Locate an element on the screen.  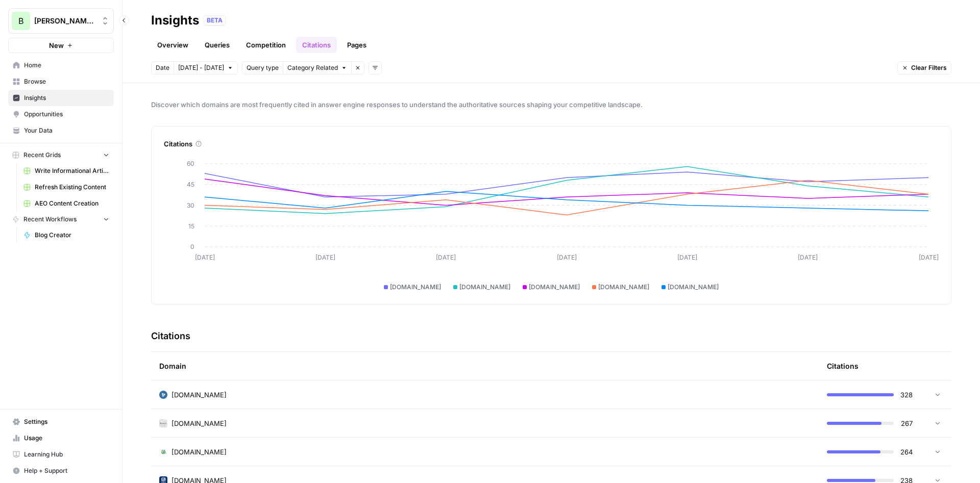
span: Category Related is located at coordinates (312, 68).